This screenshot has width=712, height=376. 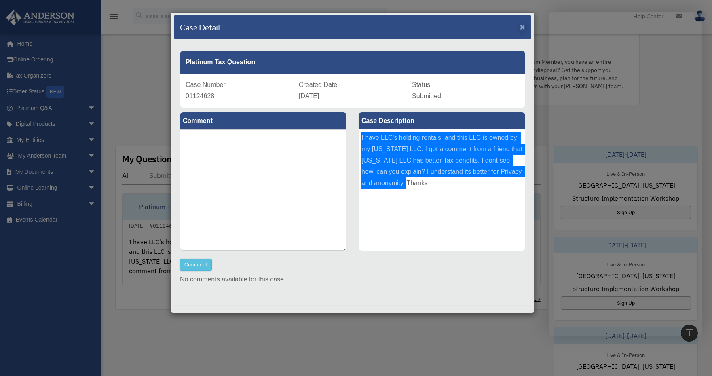 What do you see at coordinates (352, 279) in the screenshot?
I see `p: No comments available for this case.` at bounding box center [352, 279].